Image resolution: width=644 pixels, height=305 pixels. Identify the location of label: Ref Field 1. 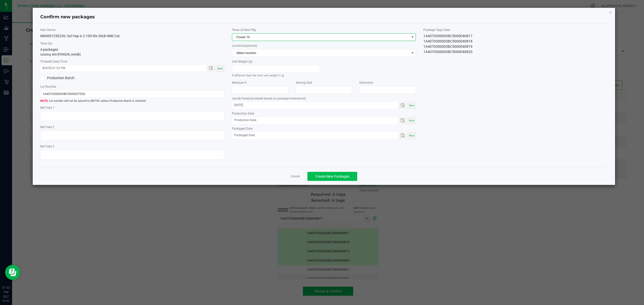
(132, 108).